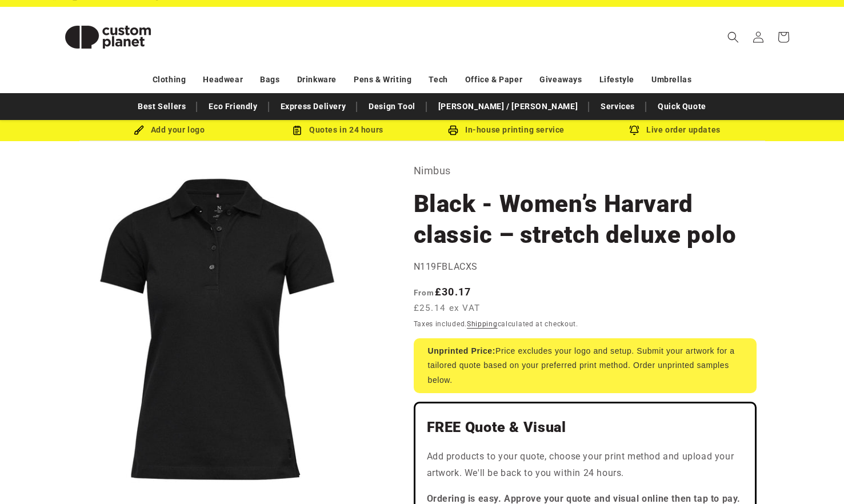 Image resolution: width=844 pixels, height=504 pixels. Describe the element at coordinates (815, 476) in the screenshot. I see `div: Chat Widget` at that location.